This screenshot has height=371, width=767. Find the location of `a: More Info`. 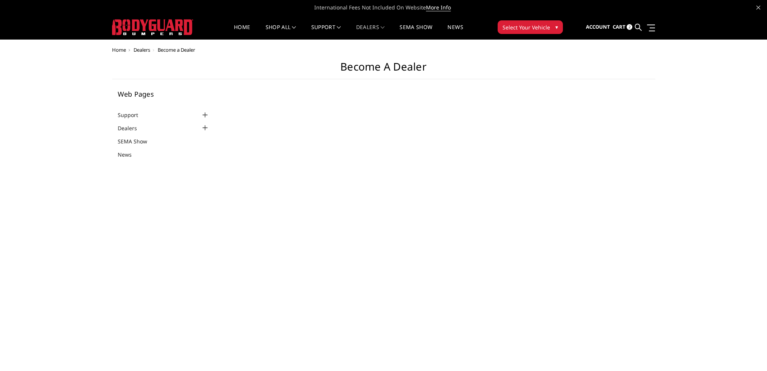

a: More Info is located at coordinates (438, 8).